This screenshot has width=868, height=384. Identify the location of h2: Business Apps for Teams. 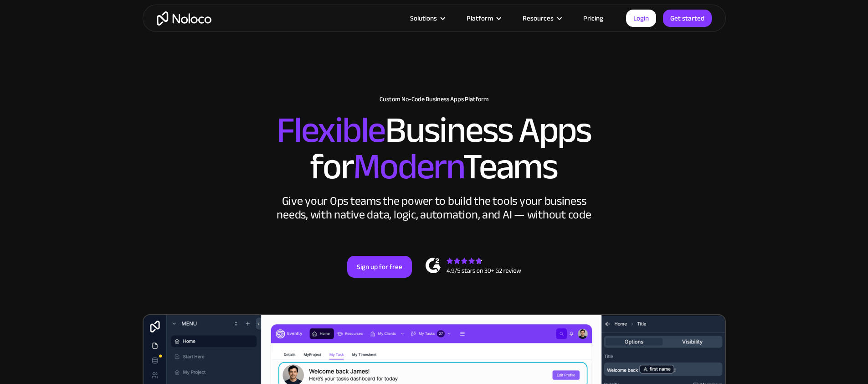
(434, 149).